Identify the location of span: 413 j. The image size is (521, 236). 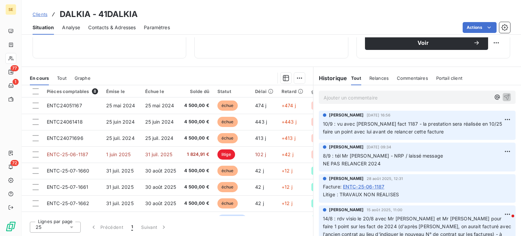
(261, 138).